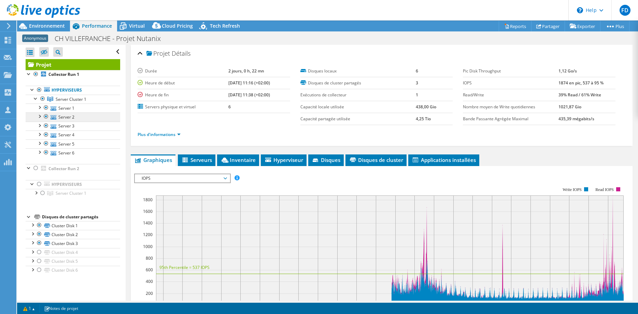 The width and height of the screenshot is (638, 314). Describe the element at coordinates (73, 65) in the screenshot. I see `a: Projet` at that location.